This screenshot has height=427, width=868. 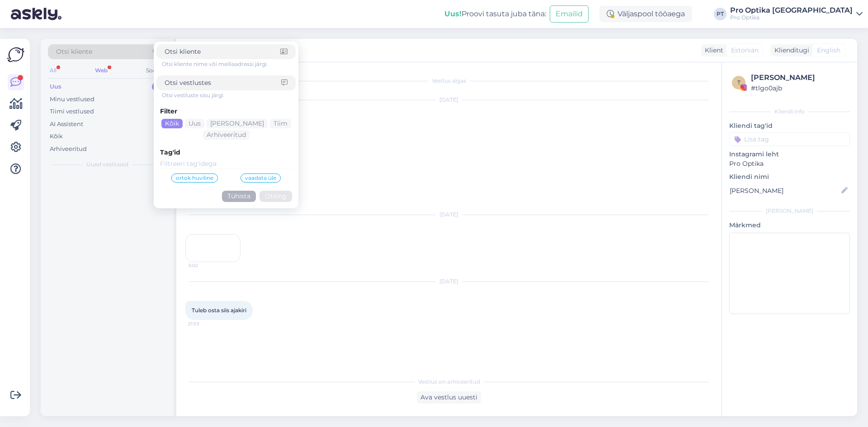 What do you see at coordinates (495, 14) in the screenshot?
I see `div: Proovi tasuta juba täna:` at bounding box center [495, 14].